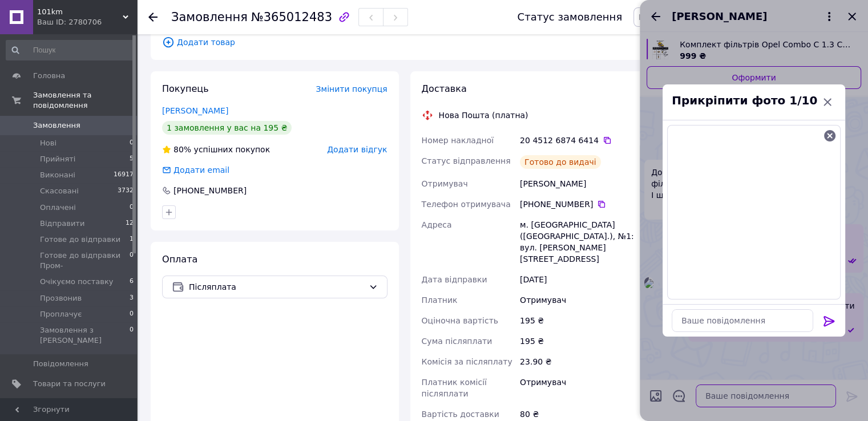 The width and height of the screenshot is (868, 421). Describe the element at coordinates (351, 89) in the screenshot. I see `span: Змінити покупця` at that location.